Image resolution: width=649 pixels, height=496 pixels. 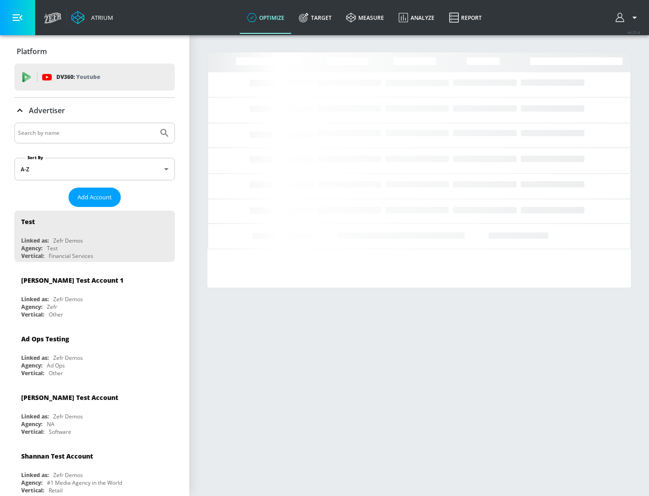 What do you see at coordinates (95, 197) in the screenshot?
I see `span: Add Account` at bounding box center [95, 197].